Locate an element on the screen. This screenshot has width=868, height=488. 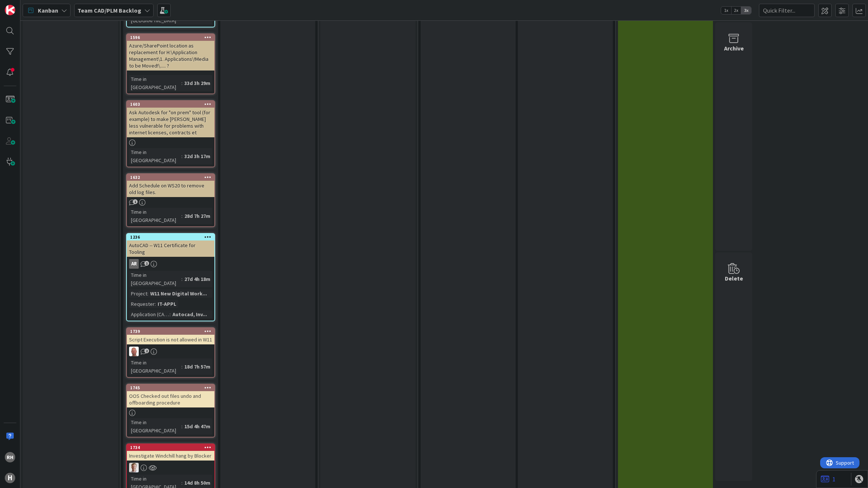
div: RH is located at coordinates (10, 457).